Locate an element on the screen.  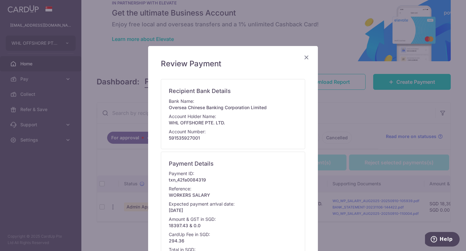
p: WORKERS SALARY is located at coordinates (233, 195).